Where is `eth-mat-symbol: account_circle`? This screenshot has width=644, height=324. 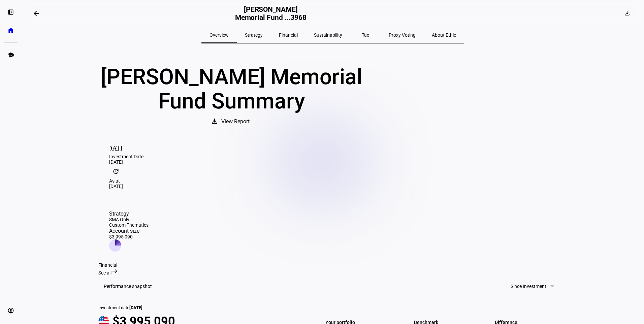
eth-mat-symbol: account_circle is located at coordinates (11, 311).